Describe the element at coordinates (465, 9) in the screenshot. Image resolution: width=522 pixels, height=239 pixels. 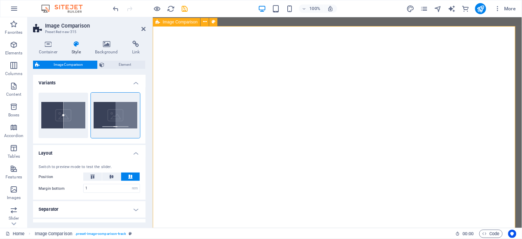
I see `button: commerce` at that location.